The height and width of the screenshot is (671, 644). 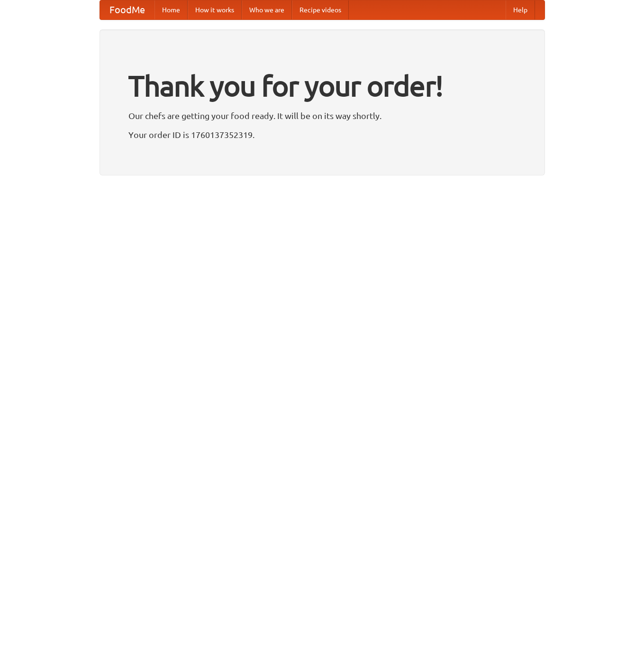 What do you see at coordinates (320, 10) in the screenshot?
I see `a: Recipe videos` at bounding box center [320, 10].